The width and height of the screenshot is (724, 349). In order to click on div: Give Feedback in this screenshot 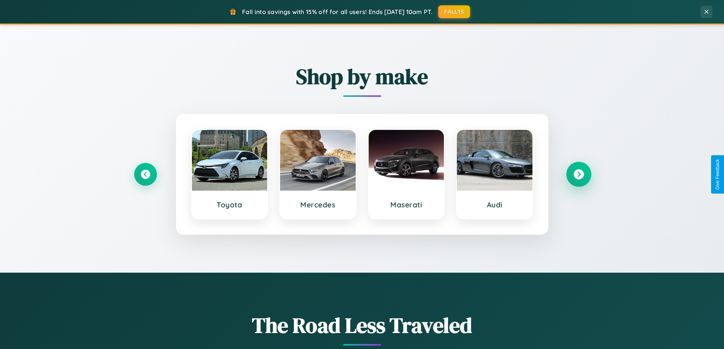, I will do `click(717, 174)`.